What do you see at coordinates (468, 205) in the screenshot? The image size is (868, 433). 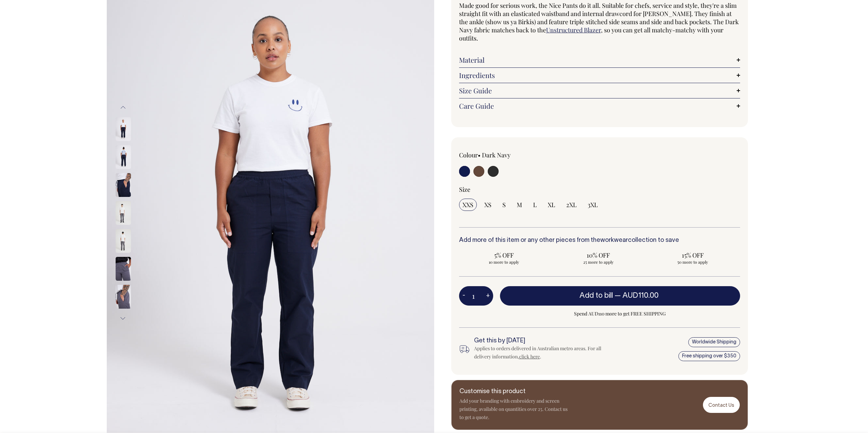 I see `input: XXS` at bounding box center [468, 205].